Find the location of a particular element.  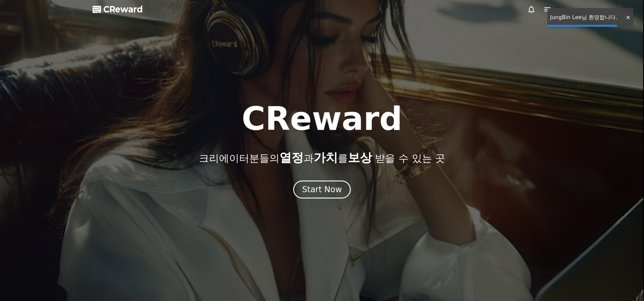

span: 보상 is located at coordinates (359, 158).